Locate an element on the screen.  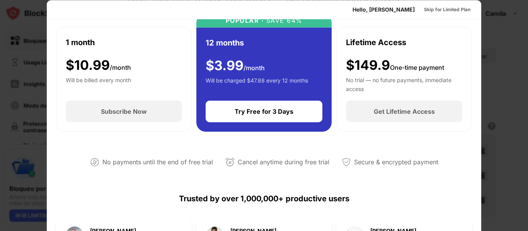
div: Skip for Limited Plan is located at coordinates (447, 9).